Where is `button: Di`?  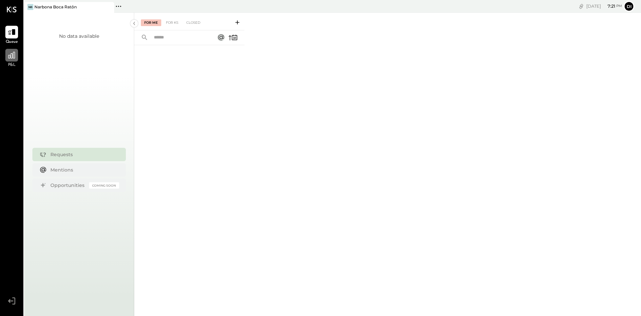 button: Di is located at coordinates (629, 6).